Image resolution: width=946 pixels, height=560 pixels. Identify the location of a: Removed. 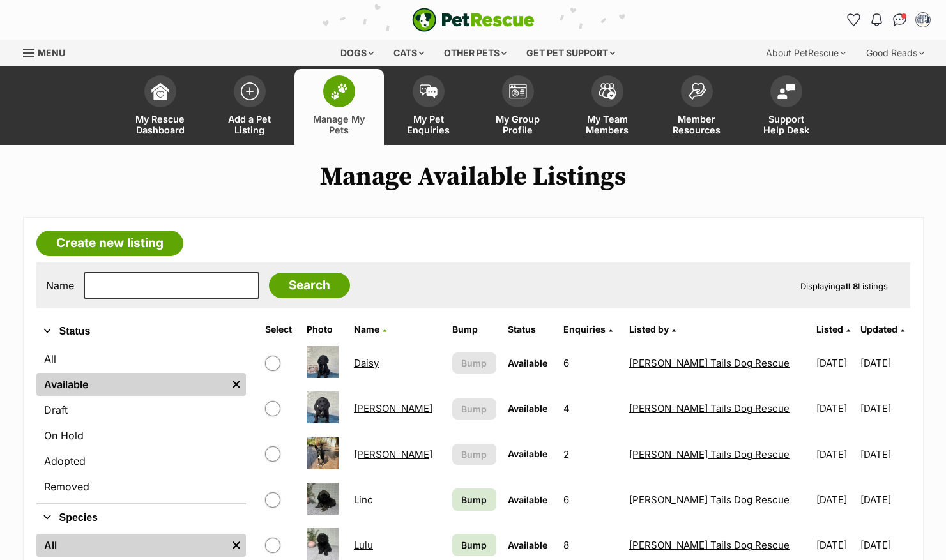
(141, 486).